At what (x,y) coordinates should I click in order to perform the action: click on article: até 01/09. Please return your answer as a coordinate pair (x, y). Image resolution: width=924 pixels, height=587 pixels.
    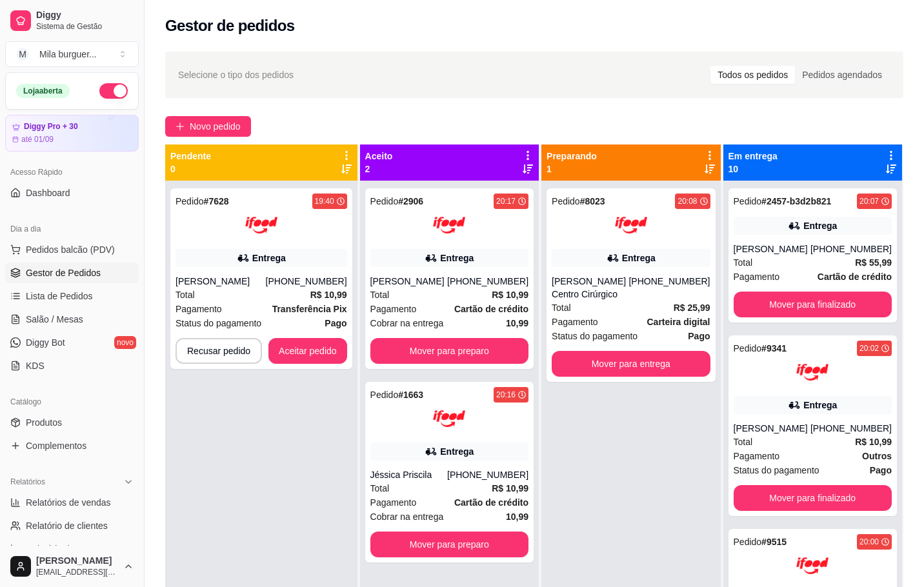
    Looking at the image, I should click on (38, 139).